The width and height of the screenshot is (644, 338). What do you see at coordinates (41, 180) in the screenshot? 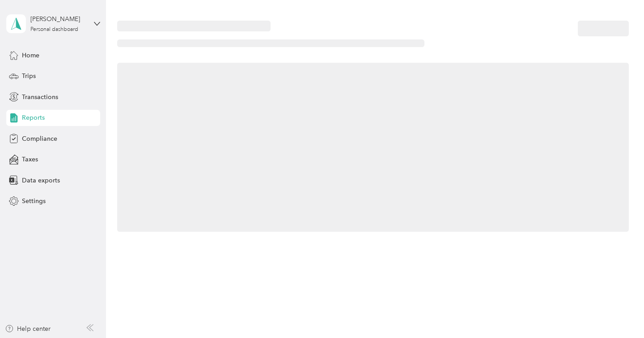
I see `span: Data exports` at bounding box center [41, 180].